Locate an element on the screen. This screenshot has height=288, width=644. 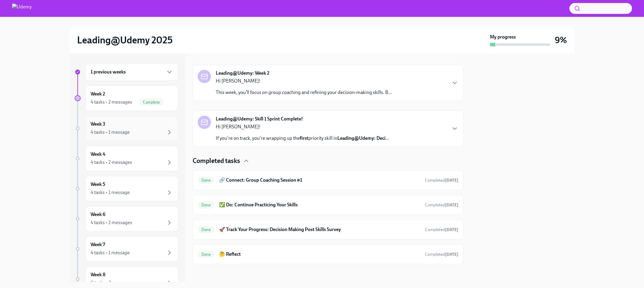
h6: Week 4 is located at coordinates (98, 154).